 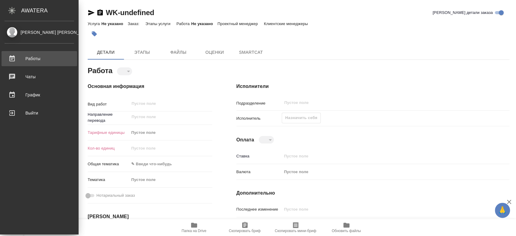 What do you see at coordinates (108, 164) in the screenshot?
I see `p: Общая тематика` at bounding box center [108, 164].